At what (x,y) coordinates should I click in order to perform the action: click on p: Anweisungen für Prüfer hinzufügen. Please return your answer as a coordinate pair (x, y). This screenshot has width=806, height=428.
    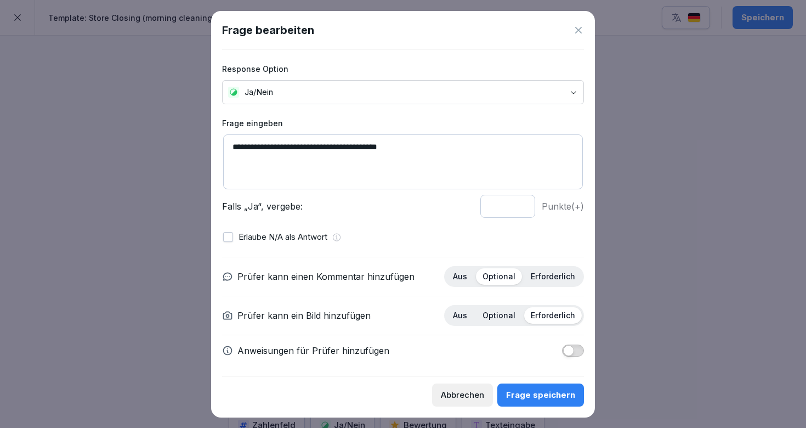
    Looking at the image, I should click on (313, 350).